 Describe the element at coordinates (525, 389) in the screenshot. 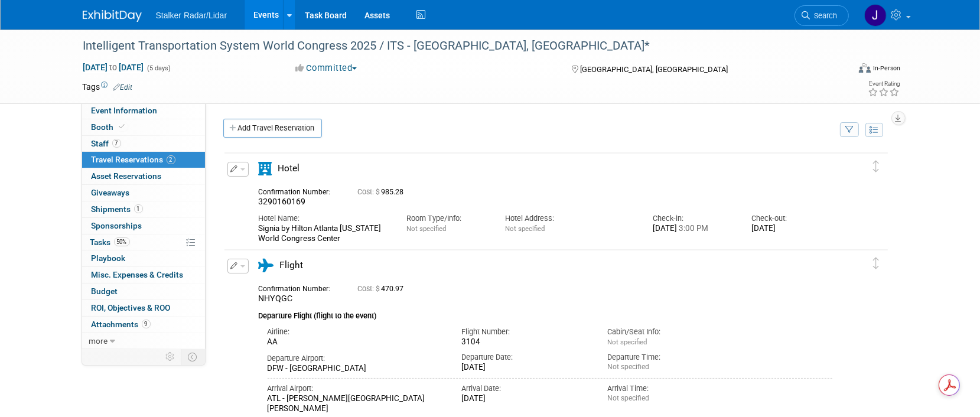

I see `div: Arrival Date:` at that location.